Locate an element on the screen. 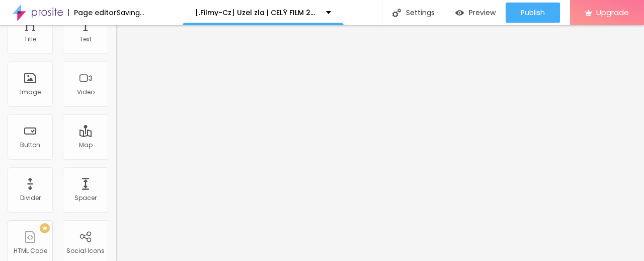 The height and width of the screenshot is (261, 644). div: Video is located at coordinates (86, 93).